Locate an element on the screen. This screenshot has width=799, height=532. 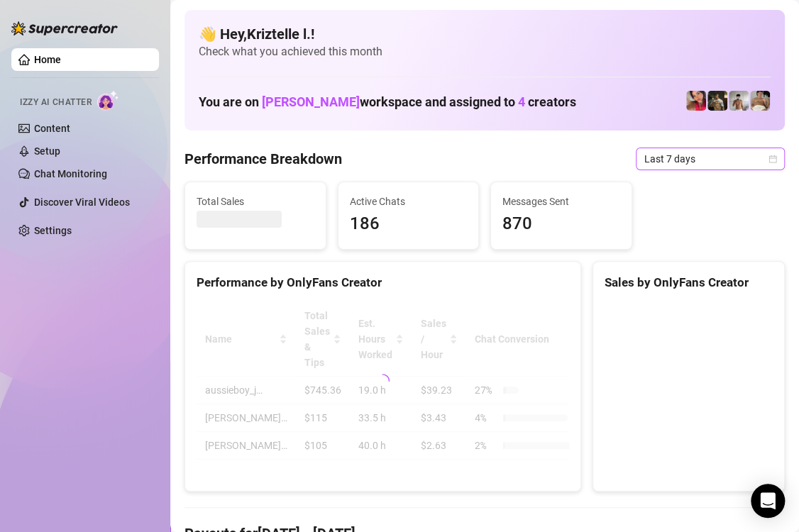
img: AI Chatter is located at coordinates (108, 100).